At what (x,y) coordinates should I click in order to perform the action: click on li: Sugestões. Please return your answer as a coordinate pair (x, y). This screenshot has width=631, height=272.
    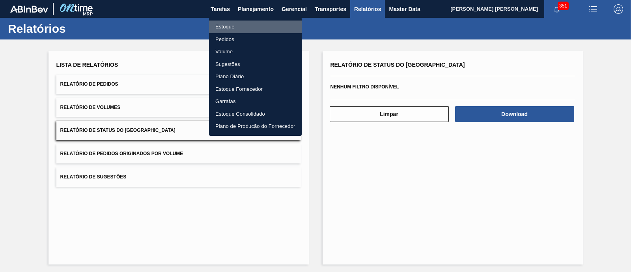
    Looking at the image, I should click on (255, 64).